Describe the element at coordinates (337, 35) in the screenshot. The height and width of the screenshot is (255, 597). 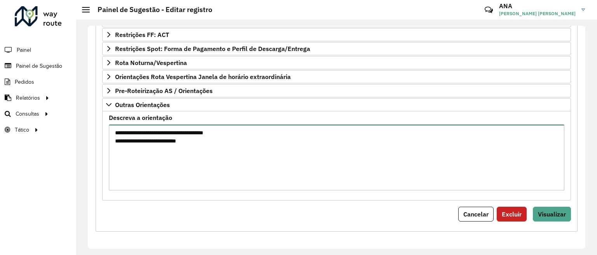
I see `a: Restrições FF: ACT` at that location.